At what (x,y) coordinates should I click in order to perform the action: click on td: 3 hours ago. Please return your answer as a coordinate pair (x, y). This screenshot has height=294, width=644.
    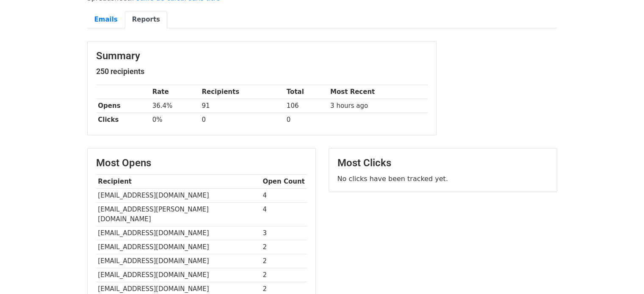
    Looking at the image, I should click on (378, 106).